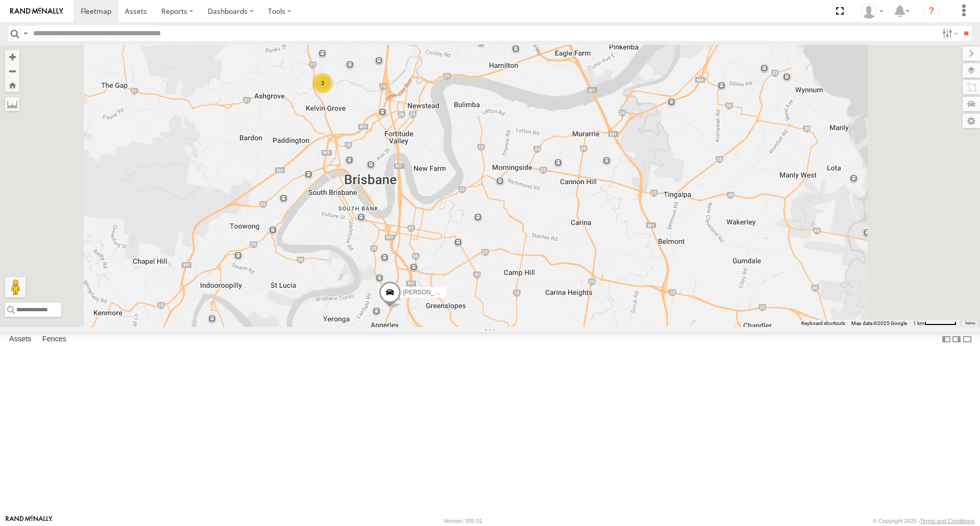 Image resolution: width=980 pixels, height=526 pixels. I want to click on label: Assets, so click(20, 340).